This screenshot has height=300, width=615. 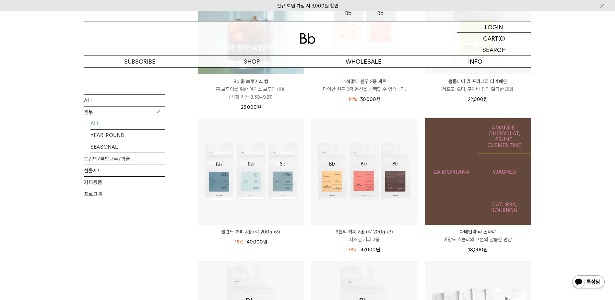 I want to click on div: 14%, so click(x=352, y=99).